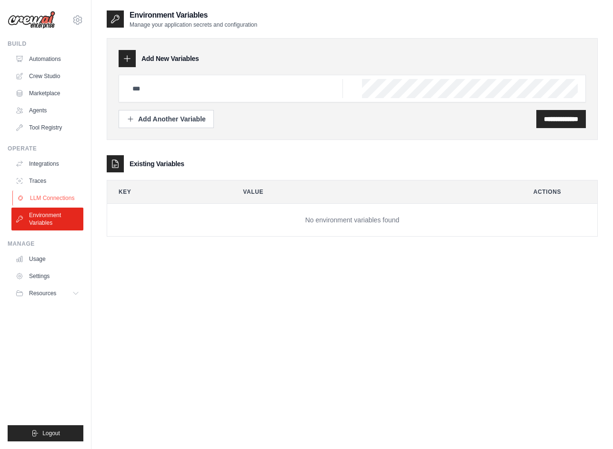 This screenshot has height=449, width=613. I want to click on div: Operate, so click(45, 149).